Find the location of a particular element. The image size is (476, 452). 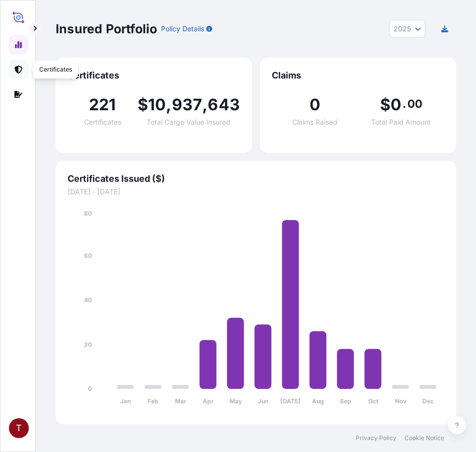

tspan: Jun is located at coordinates (263, 401).